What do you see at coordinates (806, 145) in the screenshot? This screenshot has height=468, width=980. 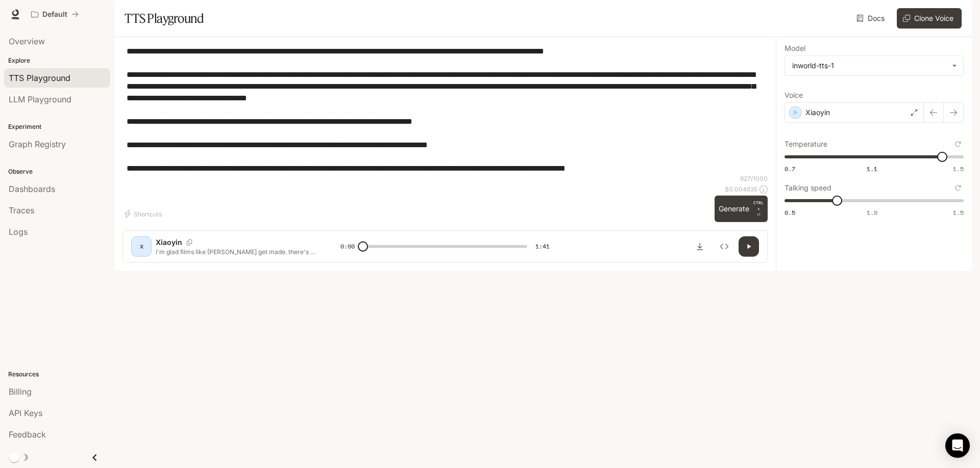 I see `p: Temperature` at bounding box center [806, 145].